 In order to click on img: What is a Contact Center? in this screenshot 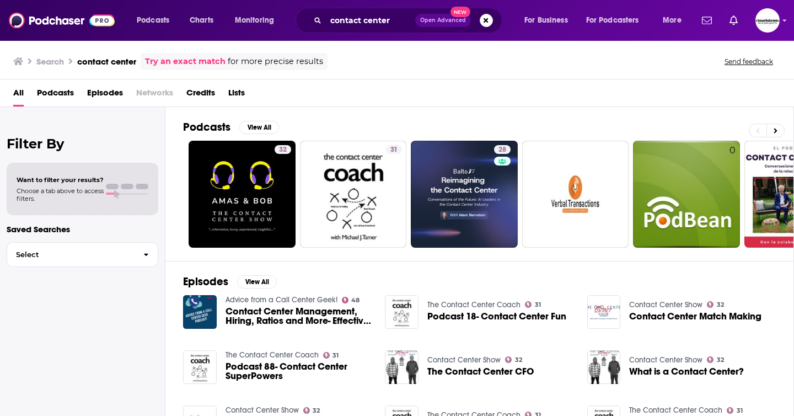, I will do `click(603, 366)`.